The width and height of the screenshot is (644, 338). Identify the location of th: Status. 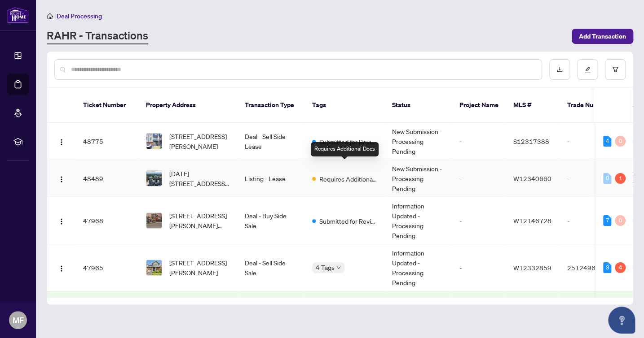
(418, 106).